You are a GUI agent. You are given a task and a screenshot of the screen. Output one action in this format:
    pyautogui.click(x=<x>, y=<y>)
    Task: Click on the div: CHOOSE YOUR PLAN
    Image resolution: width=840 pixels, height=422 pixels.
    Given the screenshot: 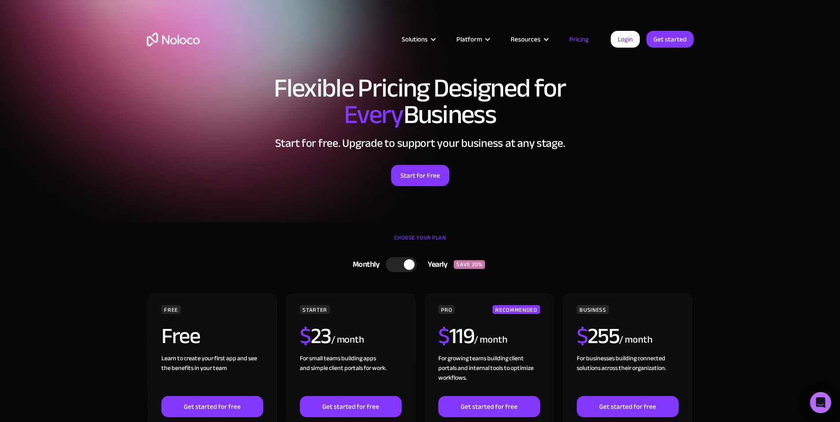 What is the action you would take?
    pyautogui.click(x=420, y=242)
    